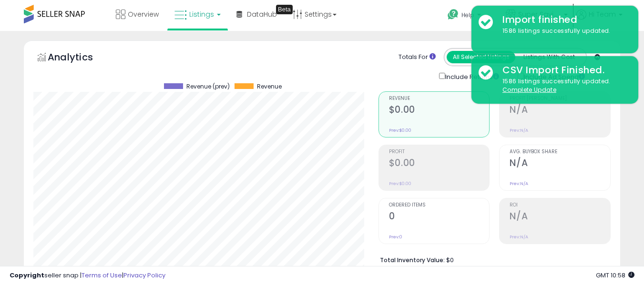  I want to click on strong: Copyright, so click(27, 275).